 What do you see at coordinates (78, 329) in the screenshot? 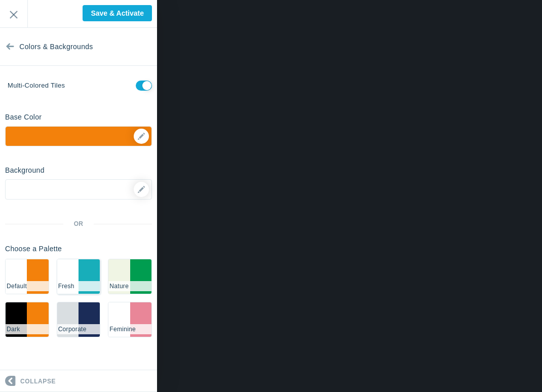
I see `li: Corporate` at bounding box center [78, 329].